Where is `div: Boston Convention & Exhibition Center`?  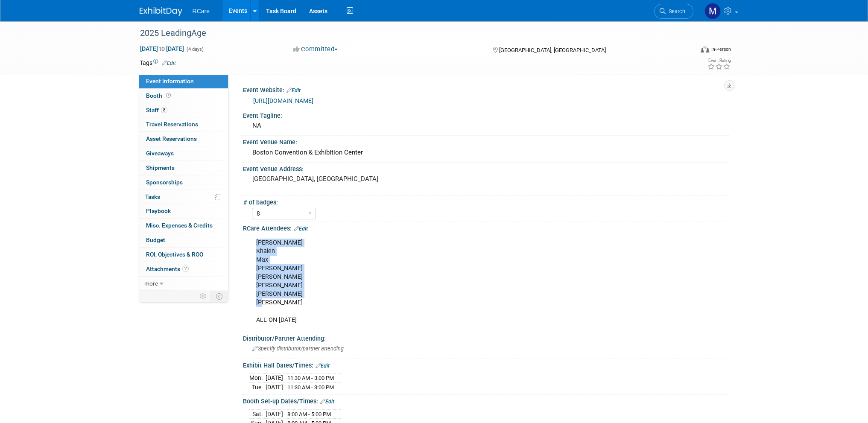 div: Boston Convention & Exhibition Center is located at coordinates (486, 153).